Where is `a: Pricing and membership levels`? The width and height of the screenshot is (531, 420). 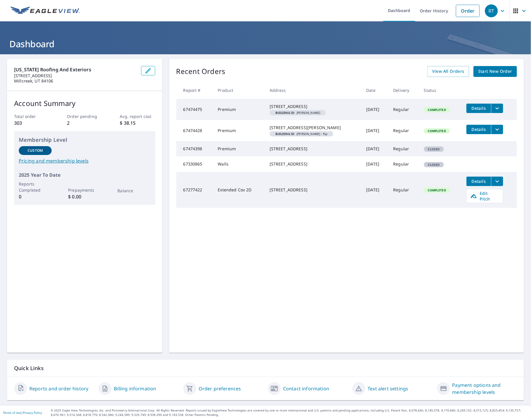
a: Pricing and membership levels is located at coordinates (84, 161).